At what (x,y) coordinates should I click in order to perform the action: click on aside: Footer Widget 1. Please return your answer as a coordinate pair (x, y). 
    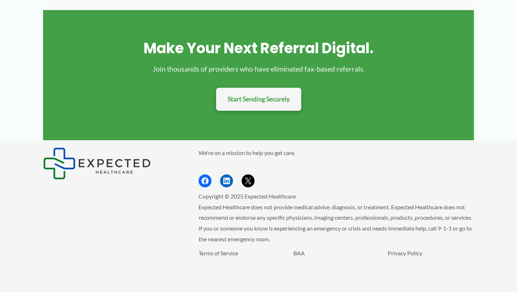
    Looking at the image, I should click on (112, 163).